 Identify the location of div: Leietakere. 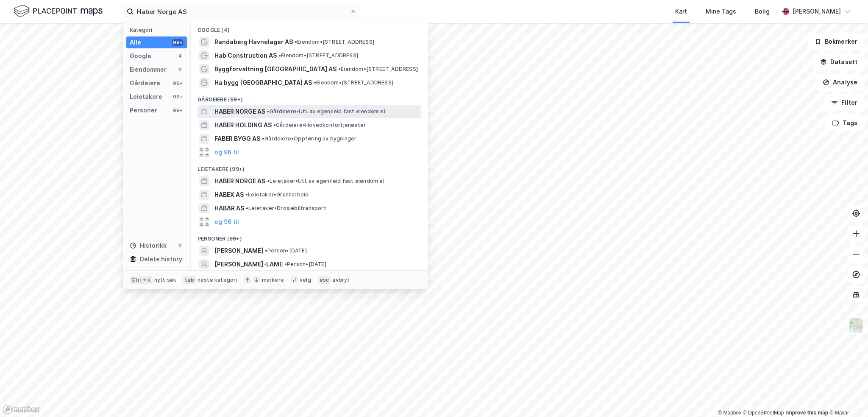
(145, 97).